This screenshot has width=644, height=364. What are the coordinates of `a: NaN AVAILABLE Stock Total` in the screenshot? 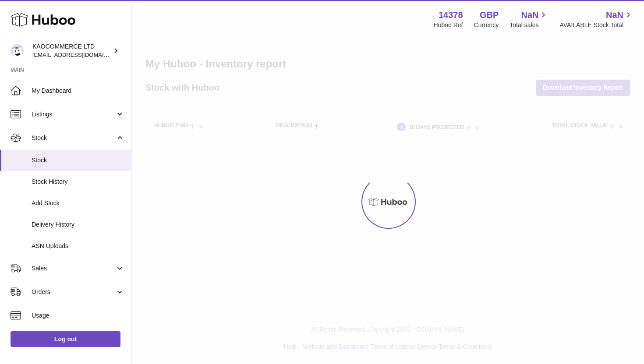 It's located at (596, 19).